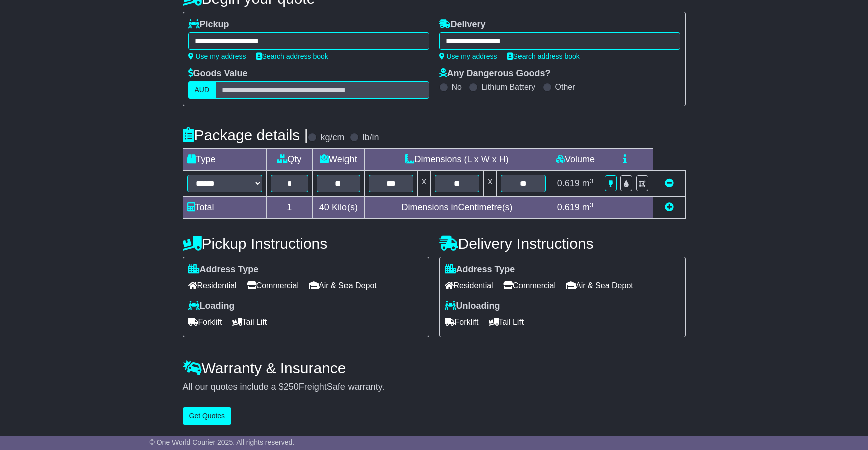 The image size is (868, 450). What do you see at coordinates (324, 207) in the screenshot?
I see `span: 40` at bounding box center [324, 207].